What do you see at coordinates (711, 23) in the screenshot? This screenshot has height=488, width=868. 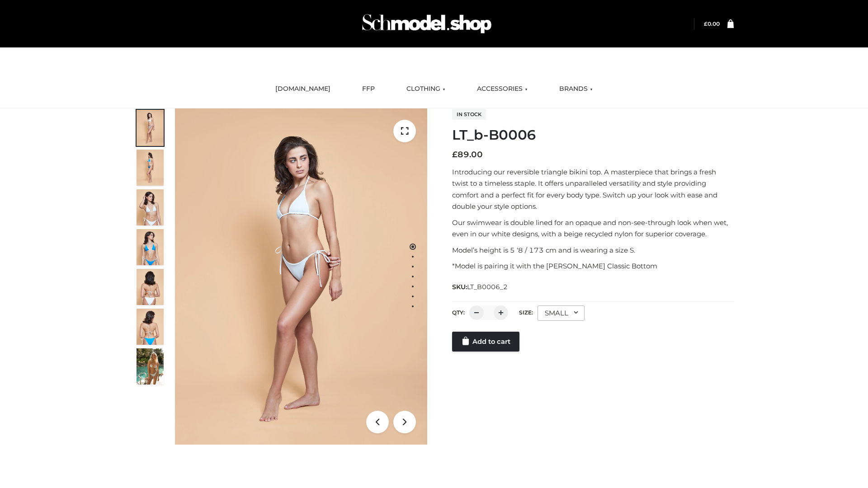 I see `a: £0.00` at bounding box center [711, 23].